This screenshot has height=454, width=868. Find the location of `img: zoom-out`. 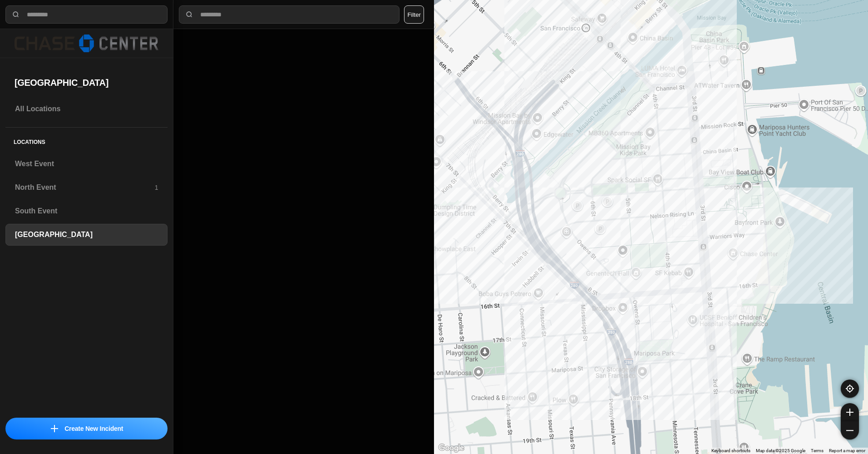

img: zoom-out is located at coordinates (850, 430).